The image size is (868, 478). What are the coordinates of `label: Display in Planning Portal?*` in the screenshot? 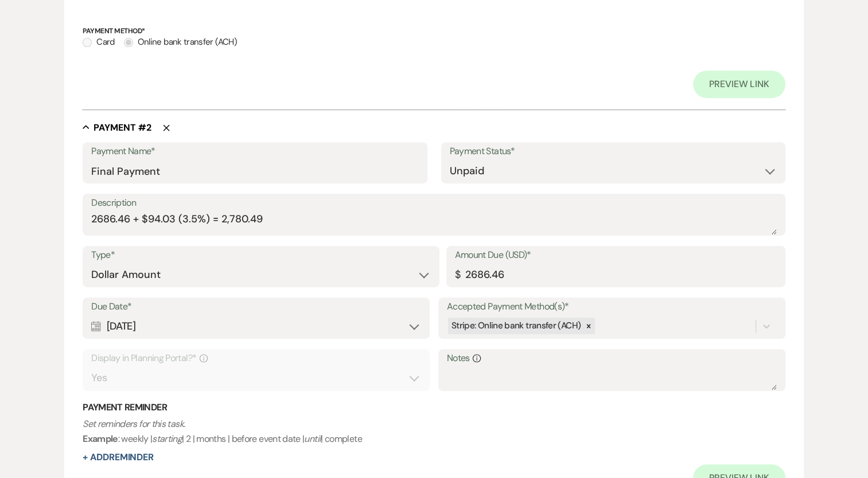 It's located at (255, 358).